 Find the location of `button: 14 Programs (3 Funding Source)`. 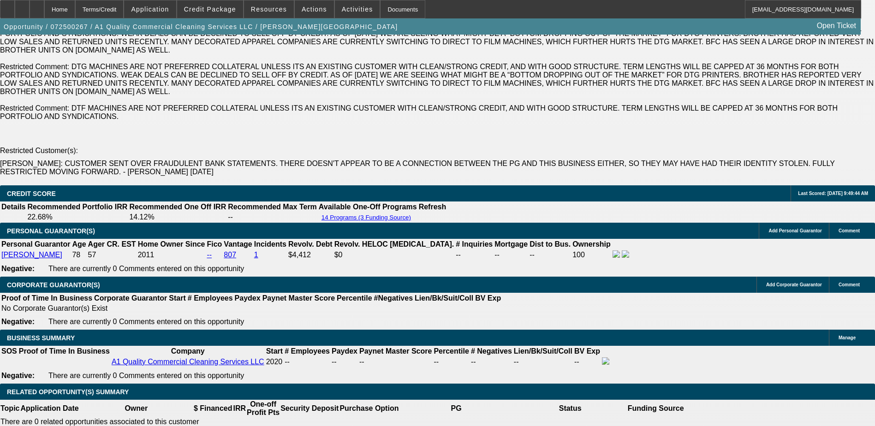

button: 14 Programs (3 Funding Source) is located at coordinates (366, 217).